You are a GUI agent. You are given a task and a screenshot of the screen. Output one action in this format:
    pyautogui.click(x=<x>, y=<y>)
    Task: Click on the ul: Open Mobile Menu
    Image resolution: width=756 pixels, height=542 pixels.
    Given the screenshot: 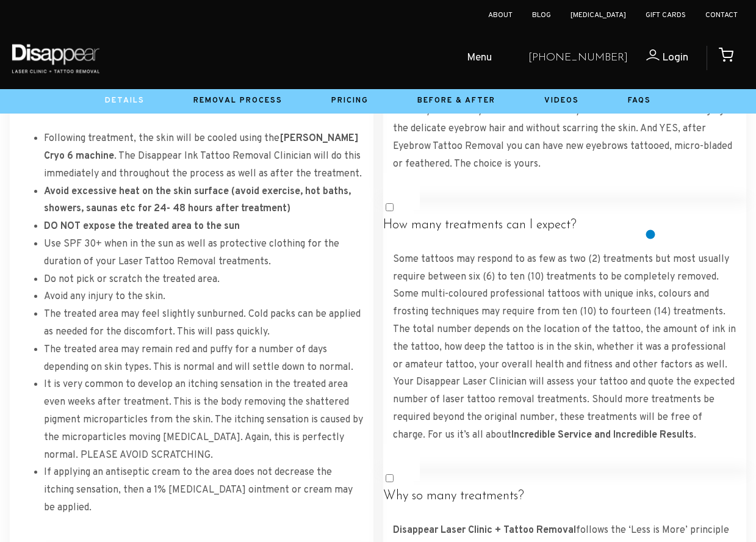 What is the action you would take?
    pyautogui.click(x=315, y=59)
    